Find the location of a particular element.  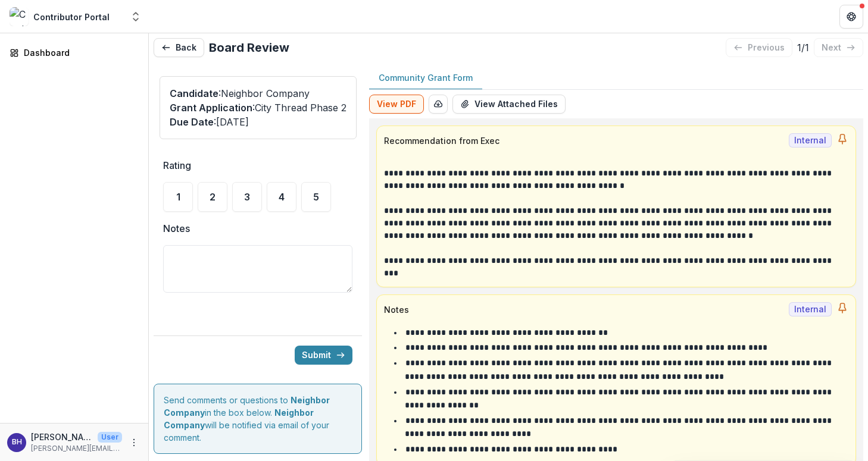

button: View Attached Files is located at coordinates (509, 104).